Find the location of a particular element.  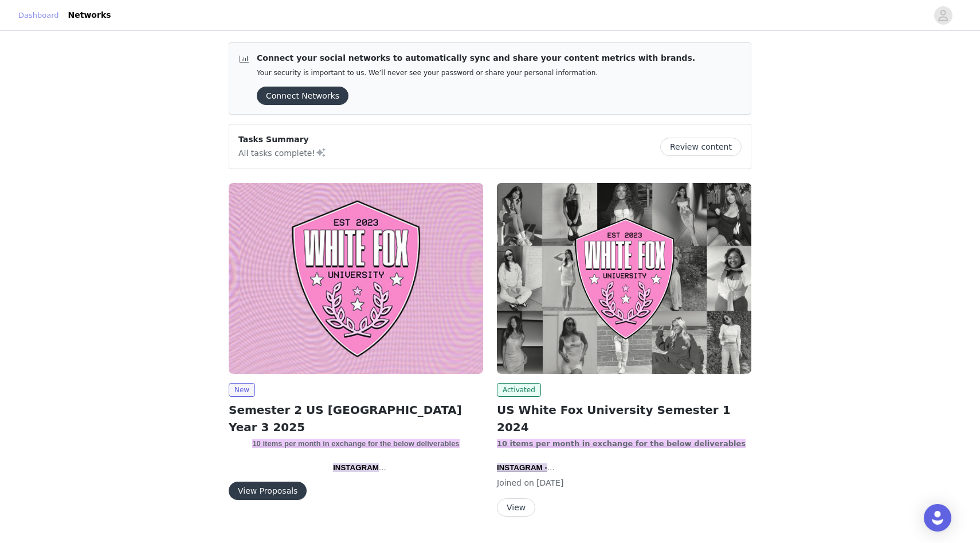

p: Your security is important to us. We’ll never see your password or share your personal information. is located at coordinates (476, 73).